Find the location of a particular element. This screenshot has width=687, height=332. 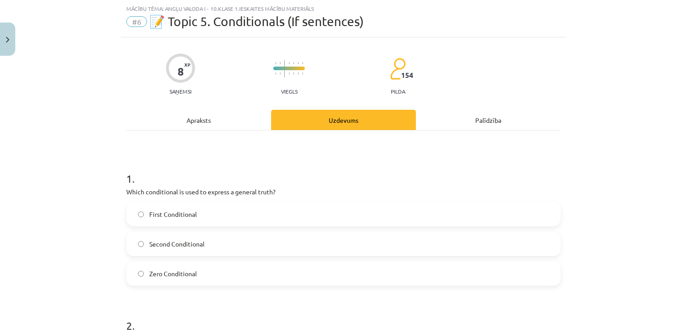

p: pilda is located at coordinates (398, 91).